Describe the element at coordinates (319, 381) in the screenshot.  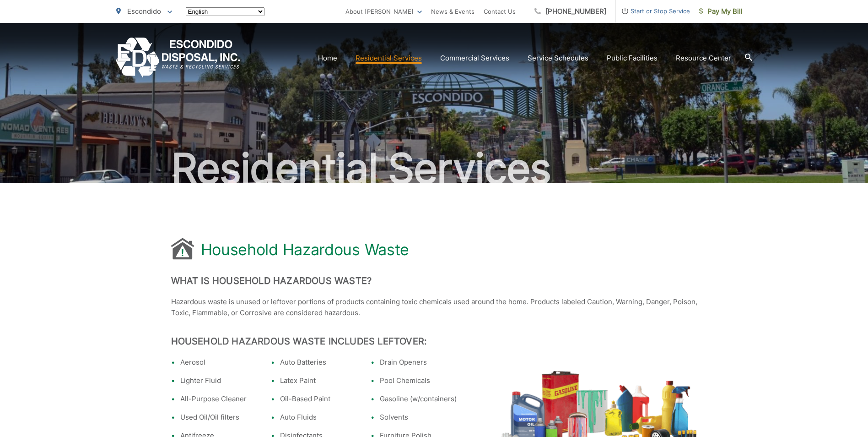
I see `li: Latex Paint` at that location.